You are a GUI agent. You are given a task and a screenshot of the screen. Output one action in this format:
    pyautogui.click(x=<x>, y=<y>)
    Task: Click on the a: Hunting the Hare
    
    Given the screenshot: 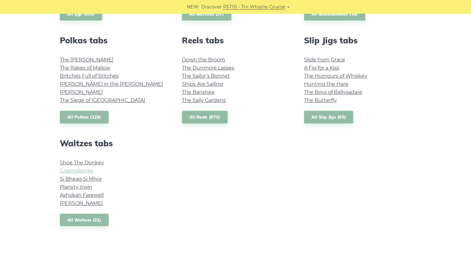 What is the action you would take?
    pyautogui.click(x=326, y=84)
    